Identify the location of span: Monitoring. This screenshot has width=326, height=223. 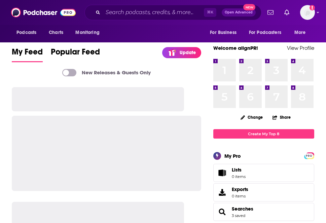
(87, 33).